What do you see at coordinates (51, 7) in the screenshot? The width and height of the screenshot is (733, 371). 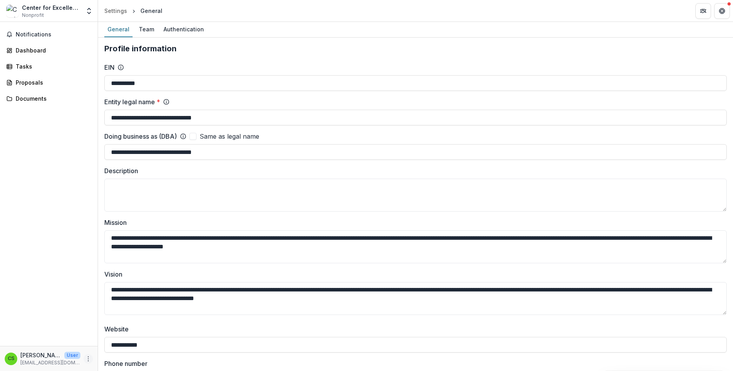 I see `div: Center for Excellence in Education` at bounding box center [51, 7].